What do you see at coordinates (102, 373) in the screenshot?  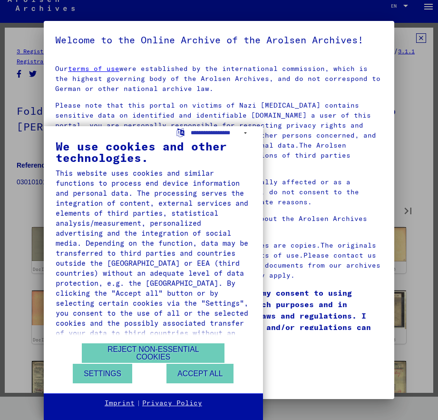 I see `button: Settings` at bounding box center [102, 373].